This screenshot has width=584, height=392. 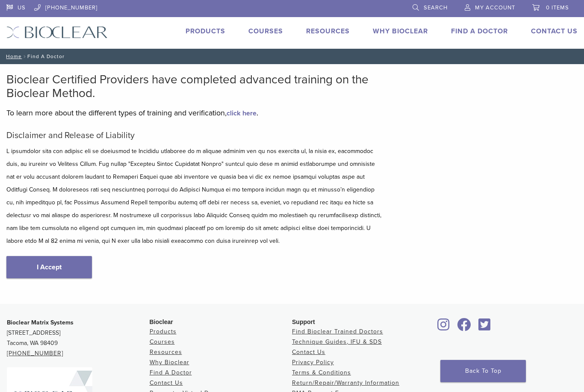 What do you see at coordinates (195, 135) in the screenshot?
I see `h5: Disclaimer and Release of Liability` at bounding box center [195, 135].